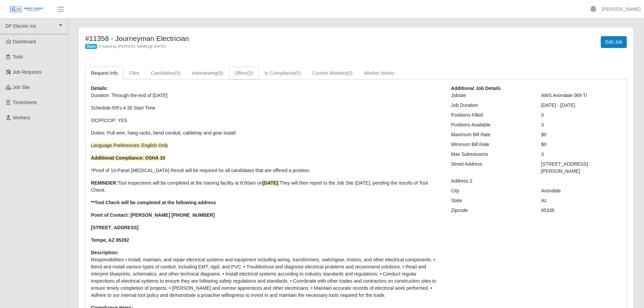 The image size is (644, 308). I want to click on div: Positions Filled, so click(491, 115).